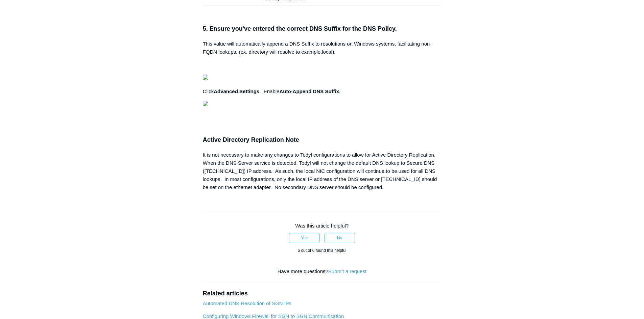  Describe the element at coordinates (348, 271) in the screenshot. I see `a: Submit a request` at that location.